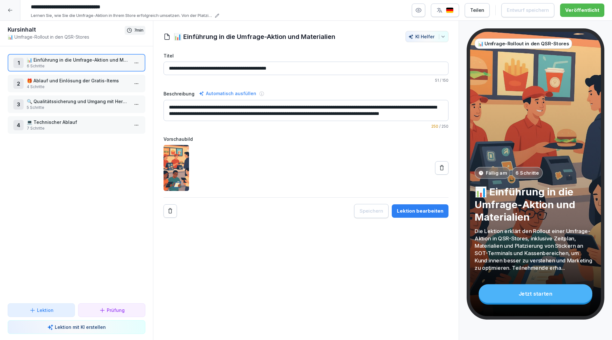 This screenshot has width=612, height=340. What do you see at coordinates (41, 310) in the screenshot?
I see `button: Lektion` at bounding box center [41, 310].